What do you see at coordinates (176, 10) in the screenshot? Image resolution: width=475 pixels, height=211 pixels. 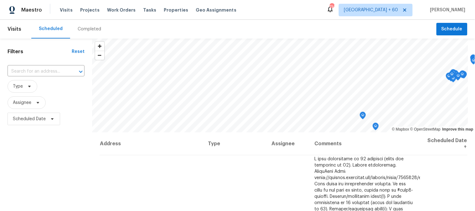 I see `span: Properties` at bounding box center [176, 10].